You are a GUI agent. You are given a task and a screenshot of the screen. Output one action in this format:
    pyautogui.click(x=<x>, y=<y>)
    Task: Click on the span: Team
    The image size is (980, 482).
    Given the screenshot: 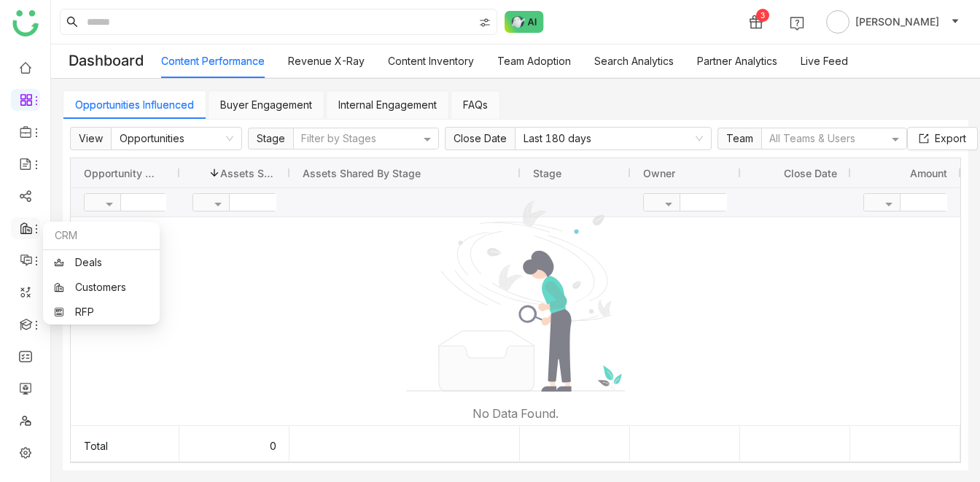 What is the action you would take?
    pyautogui.click(x=739, y=138)
    